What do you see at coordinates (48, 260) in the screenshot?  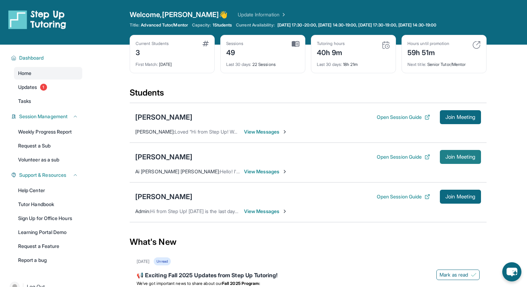 I see `a: Report a bug` at bounding box center [48, 260].